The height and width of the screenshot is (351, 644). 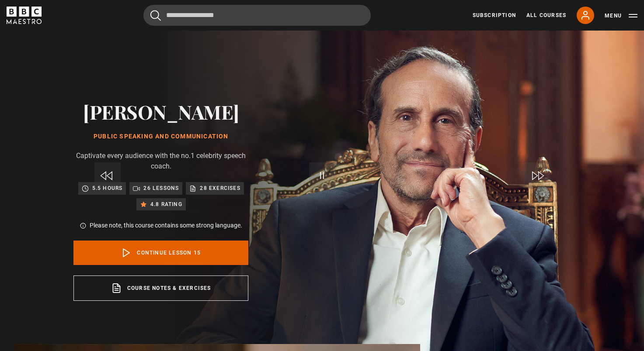 I want to click on h1: Public Speaking and Communication, so click(x=161, y=137).